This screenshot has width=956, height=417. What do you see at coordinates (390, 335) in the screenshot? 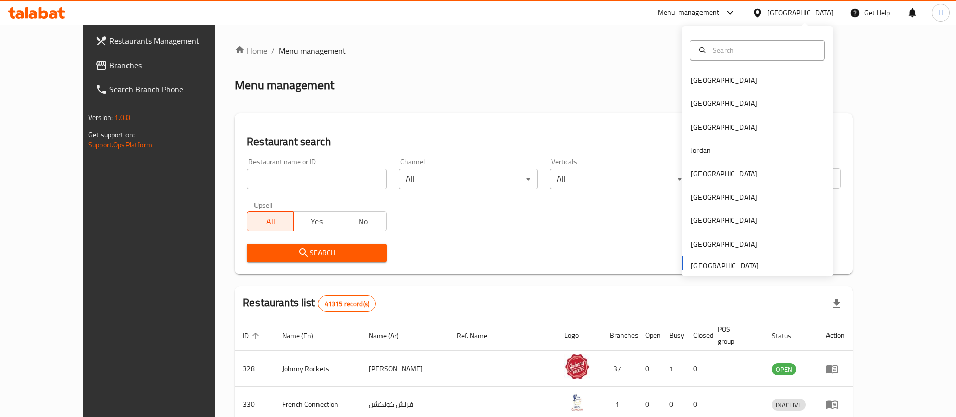
I see `span: Name (Ar)` at bounding box center [390, 335].